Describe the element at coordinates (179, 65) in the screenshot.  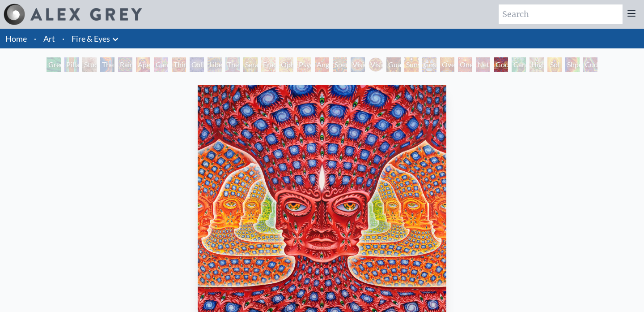
I see `div: Third Eye Tears of Joy` at that location.